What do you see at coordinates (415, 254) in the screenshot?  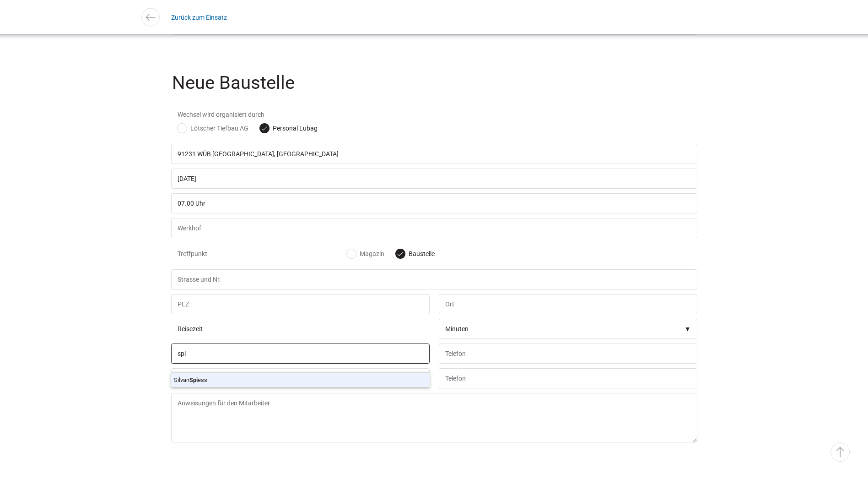 I see `label: Baustelle` at bounding box center [415, 254].